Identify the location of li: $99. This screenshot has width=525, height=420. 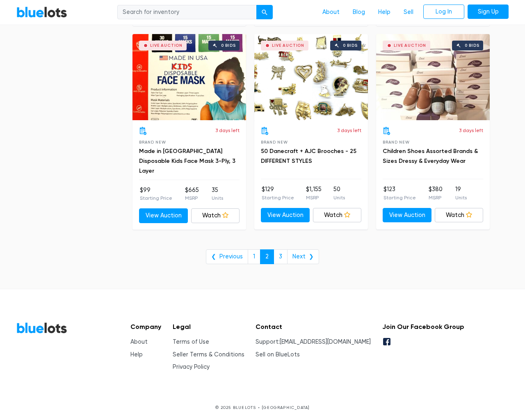
(155, 194).